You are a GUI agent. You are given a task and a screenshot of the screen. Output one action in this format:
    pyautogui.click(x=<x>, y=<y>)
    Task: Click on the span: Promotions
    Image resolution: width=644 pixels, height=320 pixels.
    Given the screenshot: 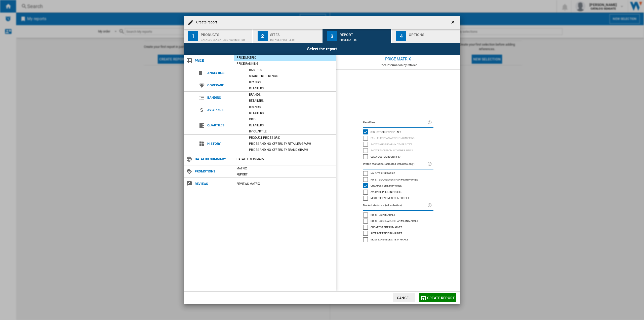 What is the action you would take?
    pyautogui.click(x=213, y=172)
    